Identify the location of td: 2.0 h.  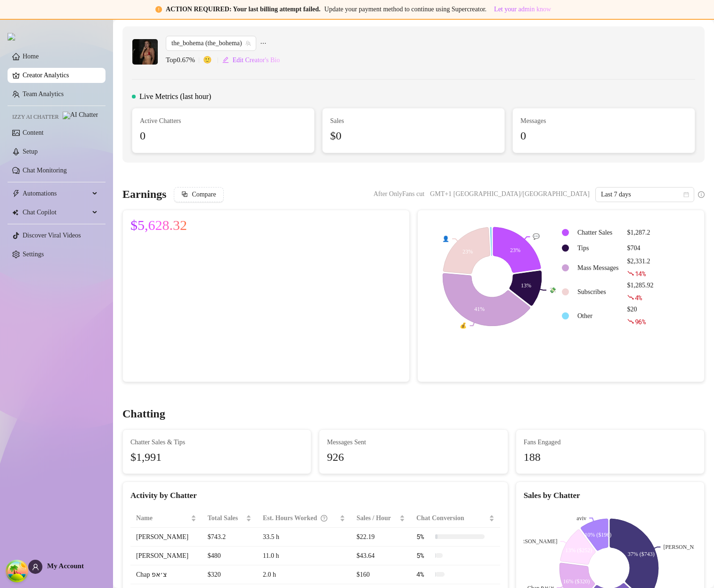
(304, 575).